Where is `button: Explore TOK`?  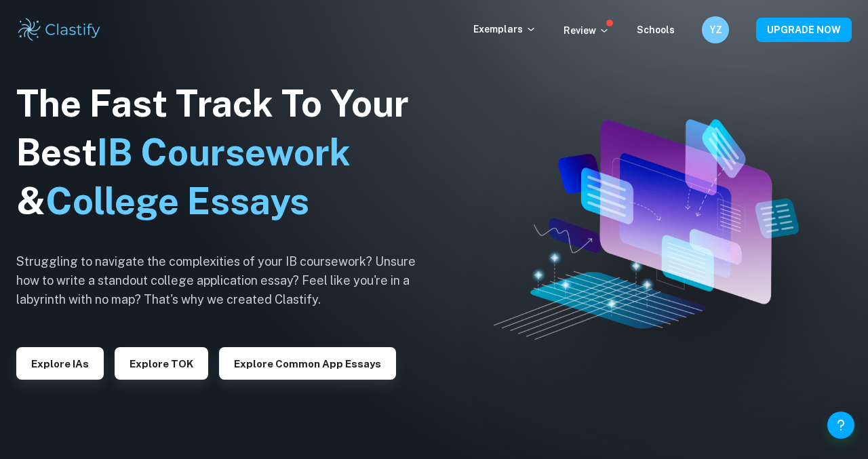 button: Explore TOK is located at coordinates (162, 363).